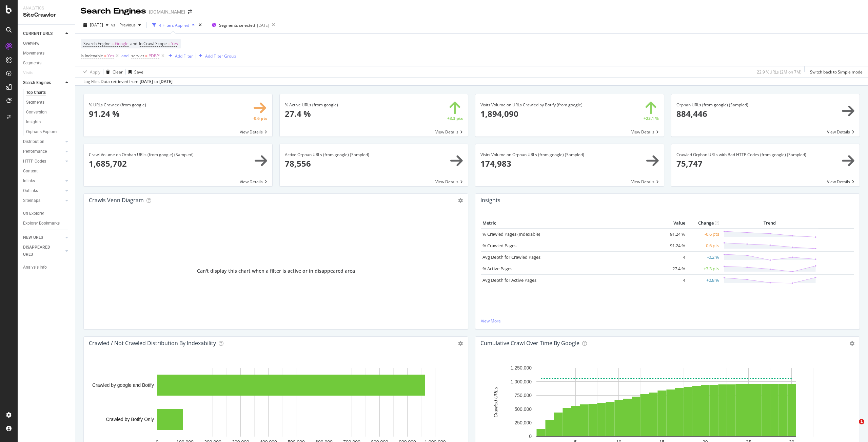 Image resolution: width=868 pixels, height=442 pixels. I want to click on a: % Crawled Pages, so click(500, 246).